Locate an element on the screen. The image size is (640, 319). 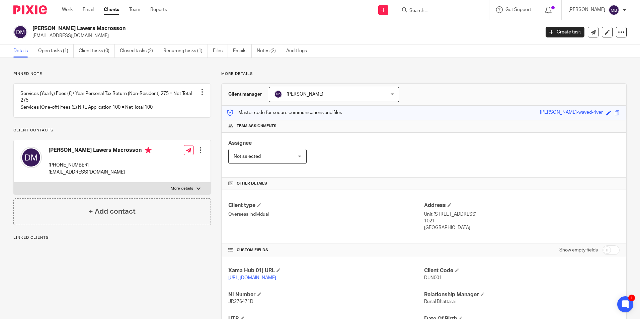
span: Runal Bhattarai is located at coordinates (440, 302).